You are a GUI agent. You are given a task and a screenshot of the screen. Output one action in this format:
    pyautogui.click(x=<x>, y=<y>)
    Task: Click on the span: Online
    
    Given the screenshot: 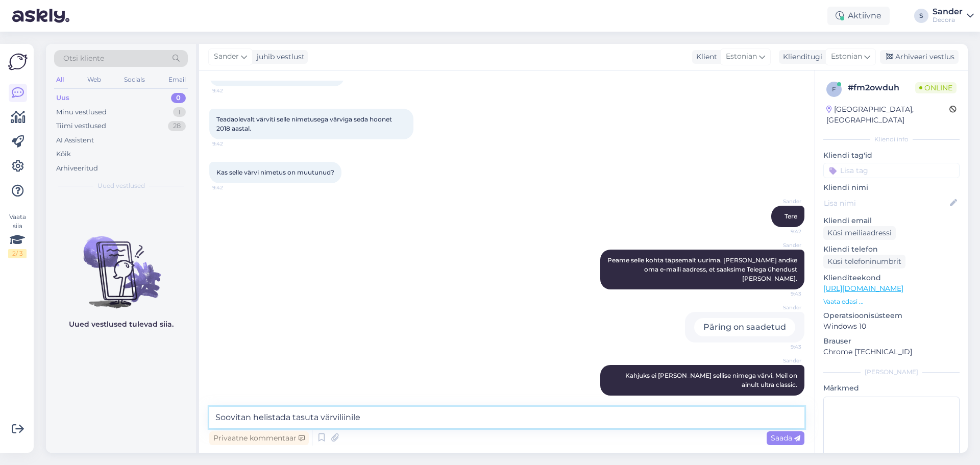 What is the action you would take?
    pyautogui.click(x=936, y=88)
    